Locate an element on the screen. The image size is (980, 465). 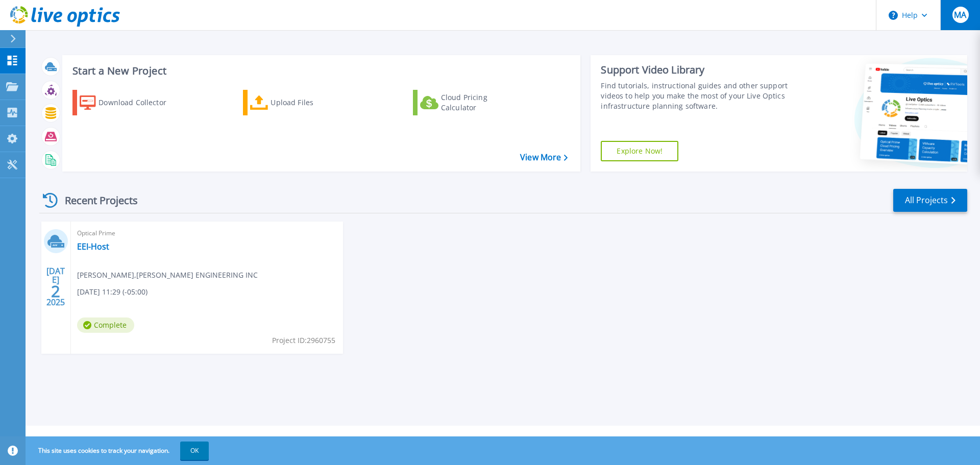
a: All Projects is located at coordinates (929, 200).